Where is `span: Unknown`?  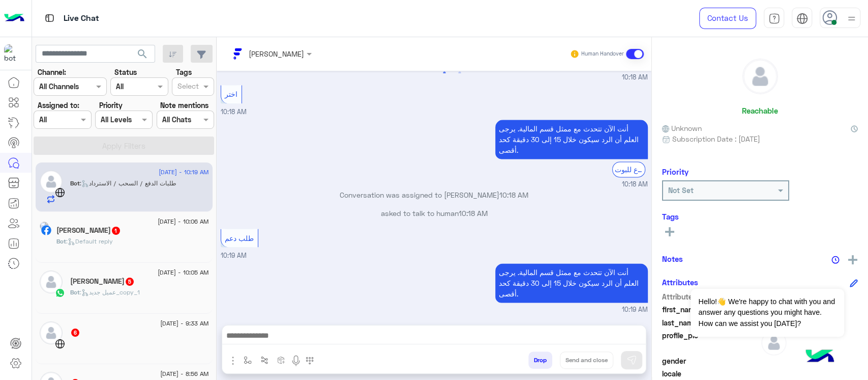 span: Unknown is located at coordinates (682, 128).